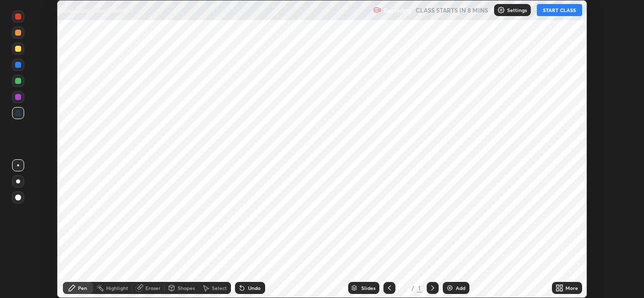 This screenshot has width=644, height=298. What do you see at coordinates (377, 10) in the screenshot?
I see `img: recording.375f2c34.svg` at bounding box center [377, 10].